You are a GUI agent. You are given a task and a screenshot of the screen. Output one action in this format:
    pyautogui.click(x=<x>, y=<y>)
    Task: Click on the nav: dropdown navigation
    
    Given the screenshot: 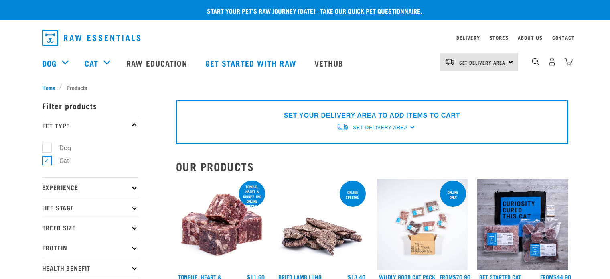 What is the action you would take?
    pyautogui.click(x=305, y=38)
    